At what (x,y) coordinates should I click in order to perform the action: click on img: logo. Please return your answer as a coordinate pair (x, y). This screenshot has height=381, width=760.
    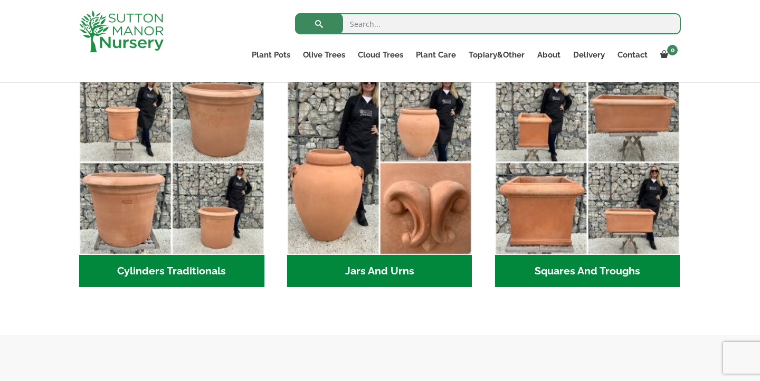
    Looking at the image, I should click on (121, 31).